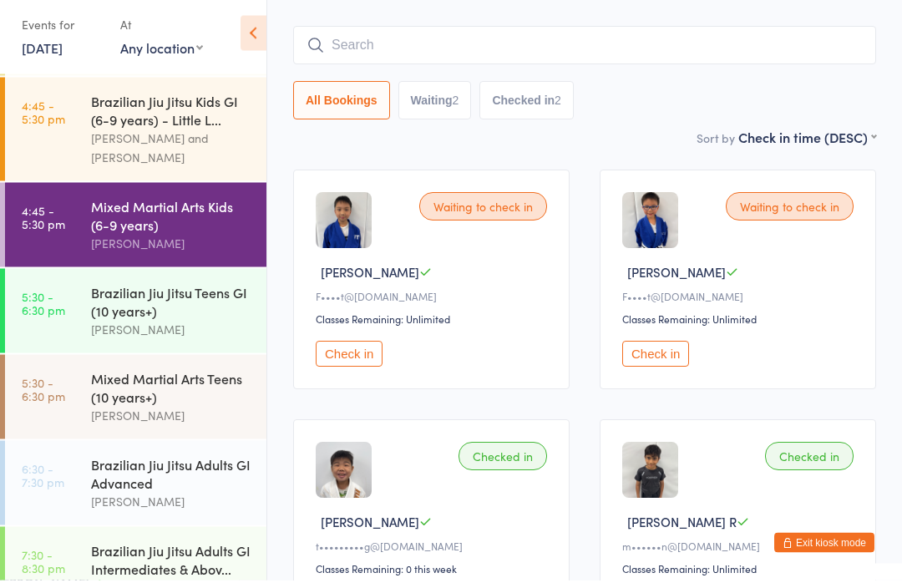 This screenshot has height=588, width=902. I want to click on button: All Bookings, so click(342, 109).